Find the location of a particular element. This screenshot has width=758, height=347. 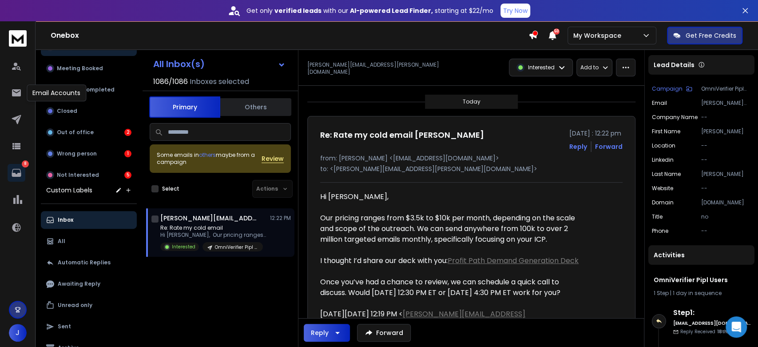

button: Campaign is located at coordinates (672, 89).